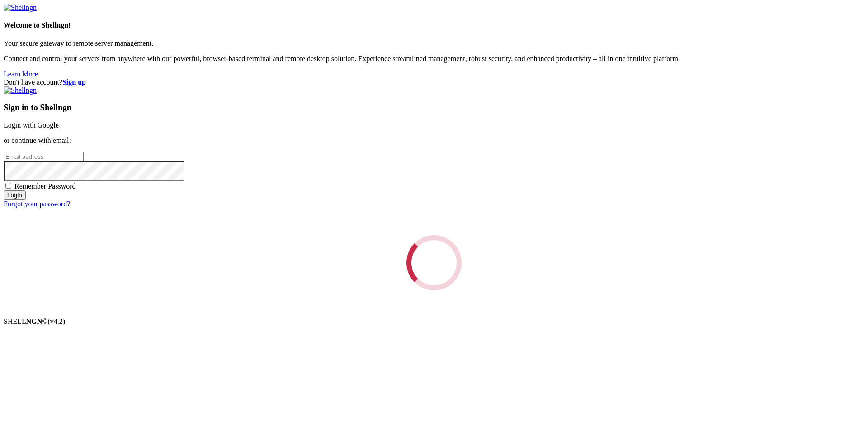 The height and width of the screenshot is (431, 868). I want to click on p: Connect and control your servers from anywhere with our powerful, browser-based terminal and remo..., so click(434, 59).